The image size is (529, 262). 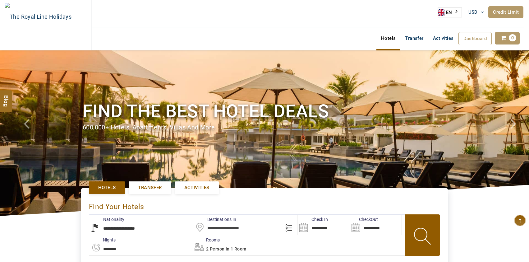 What do you see at coordinates (505, 12) in the screenshot?
I see `a: Credit Limit` at bounding box center [505, 12].